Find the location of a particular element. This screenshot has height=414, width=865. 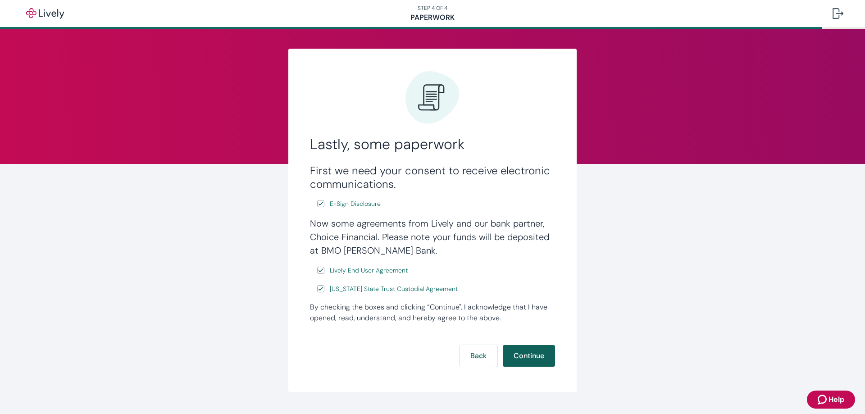

img: Lively is located at coordinates (45, 14).